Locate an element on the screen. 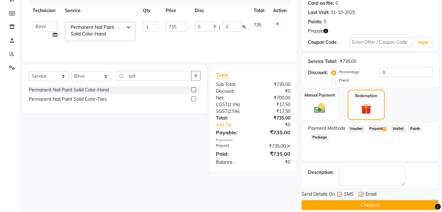  span: Send Details On is located at coordinates (318, 195).